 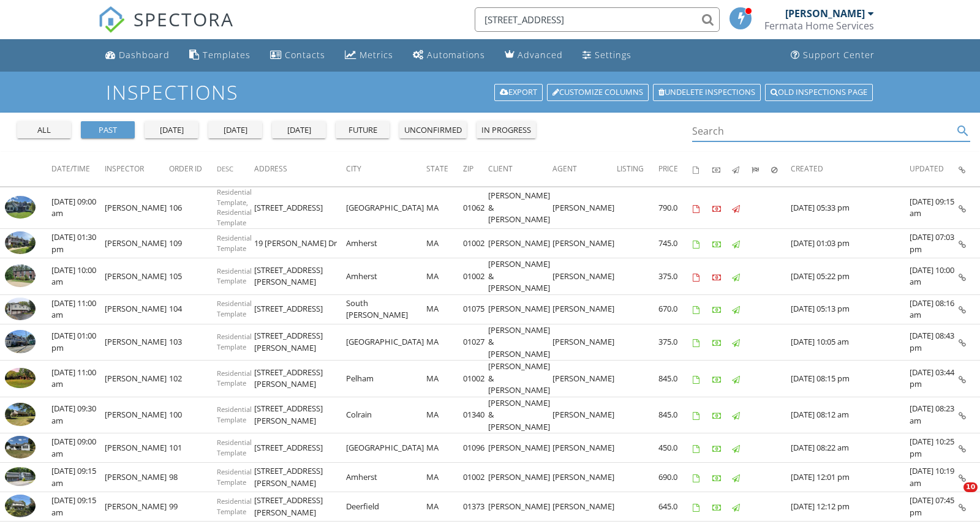 I want to click on button: future, so click(x=362, y=130).